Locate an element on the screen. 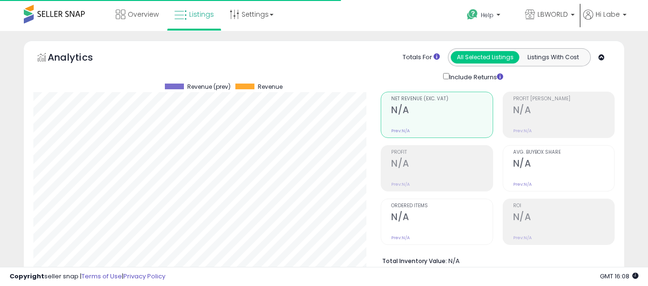 This screenshot has height=286, width=648. span: Listings is located at coordinates (202, 14).